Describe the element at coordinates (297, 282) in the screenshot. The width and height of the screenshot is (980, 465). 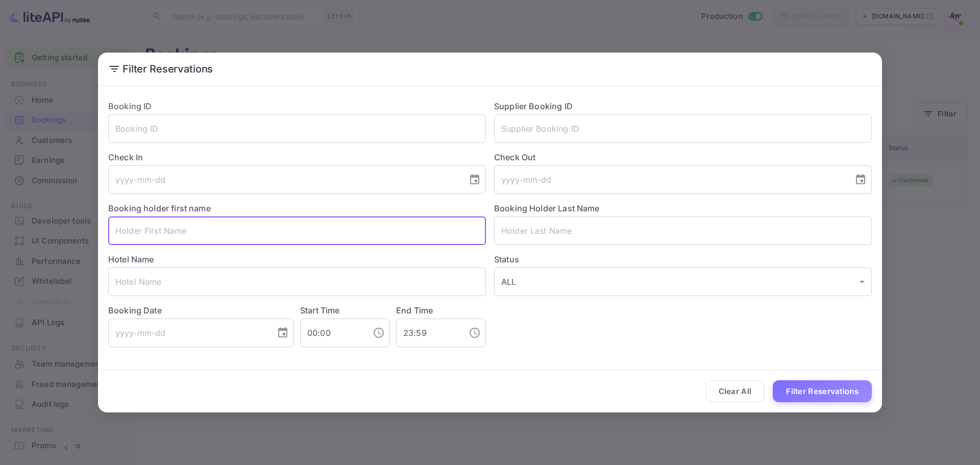
I see `input: Hotel Name` at that location.